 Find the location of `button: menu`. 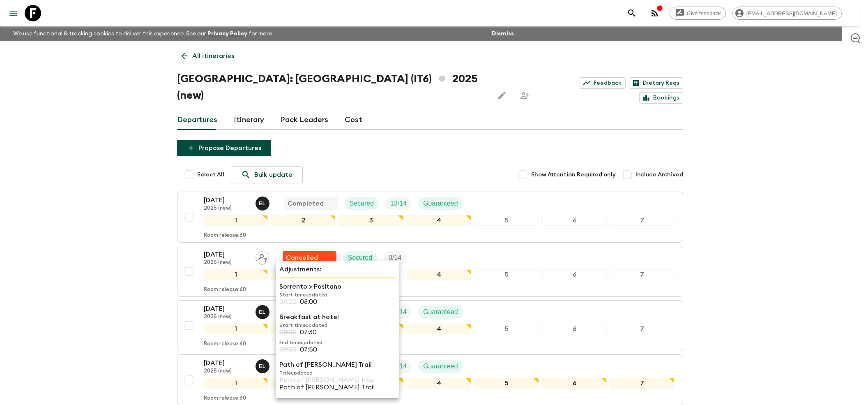

button: menu is located at coordinates (13, 13).